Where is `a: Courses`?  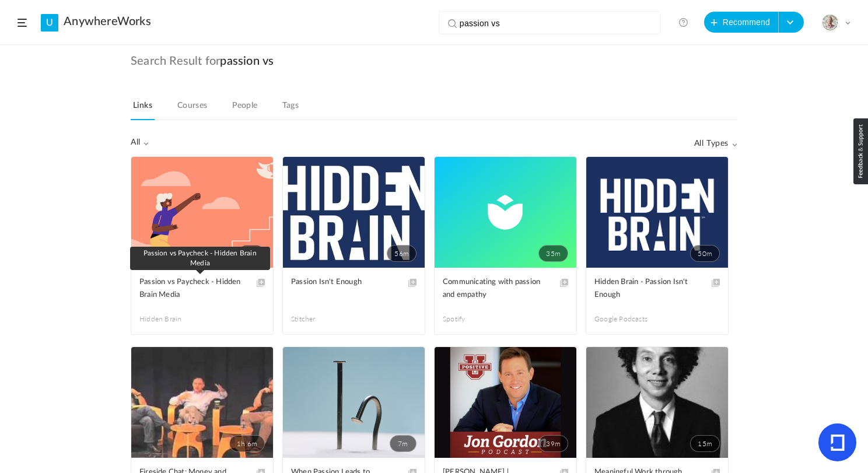
a: Courses is located at coordinates (193, 109).